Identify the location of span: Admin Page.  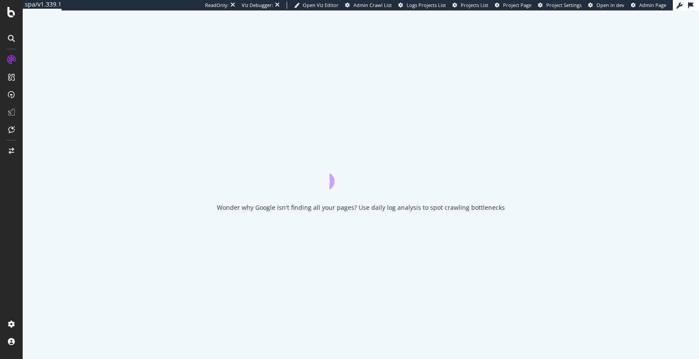
(653, 5).